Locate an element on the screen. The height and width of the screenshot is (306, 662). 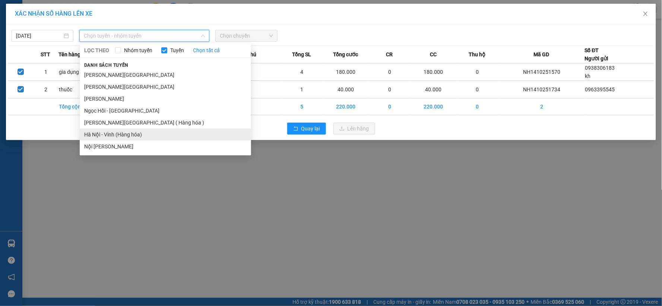
span: Tổng SL is located at coordinates (301, 54).